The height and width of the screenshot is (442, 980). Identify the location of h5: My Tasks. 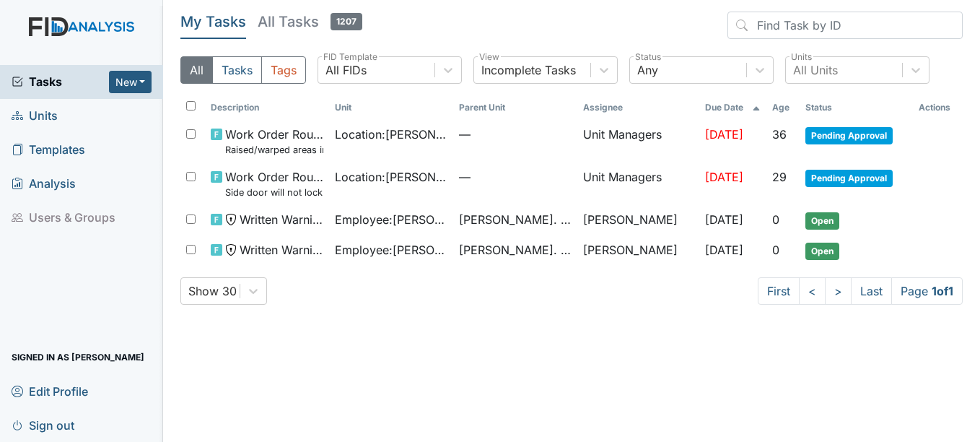
(213, 22).